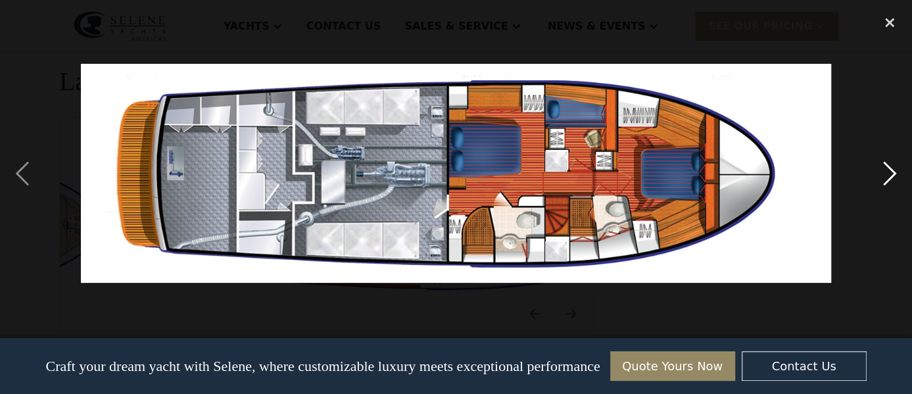  Describe the element at coordinates (673, 366) in the screenshot. I see `a: Quote Yours Now` at that location.